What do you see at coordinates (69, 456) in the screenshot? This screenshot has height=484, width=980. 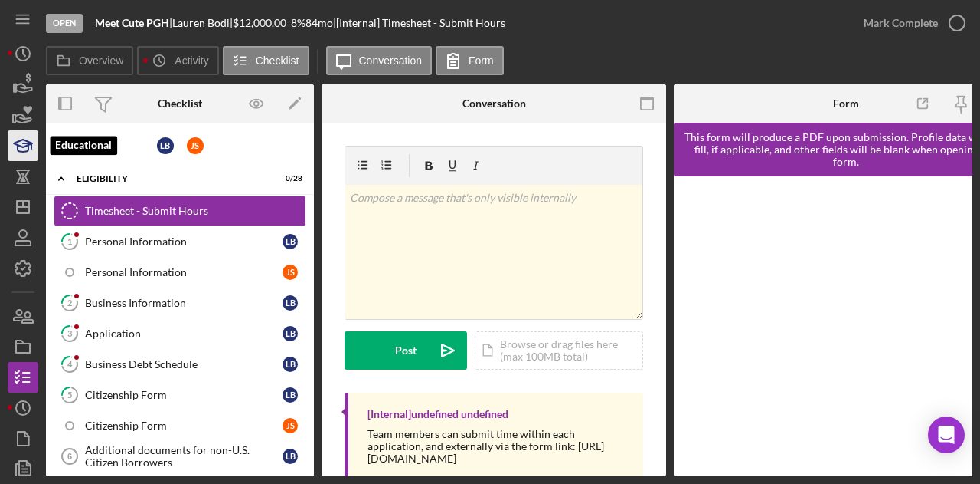 I see `tspan: 6` at bounding box center [69, 456].